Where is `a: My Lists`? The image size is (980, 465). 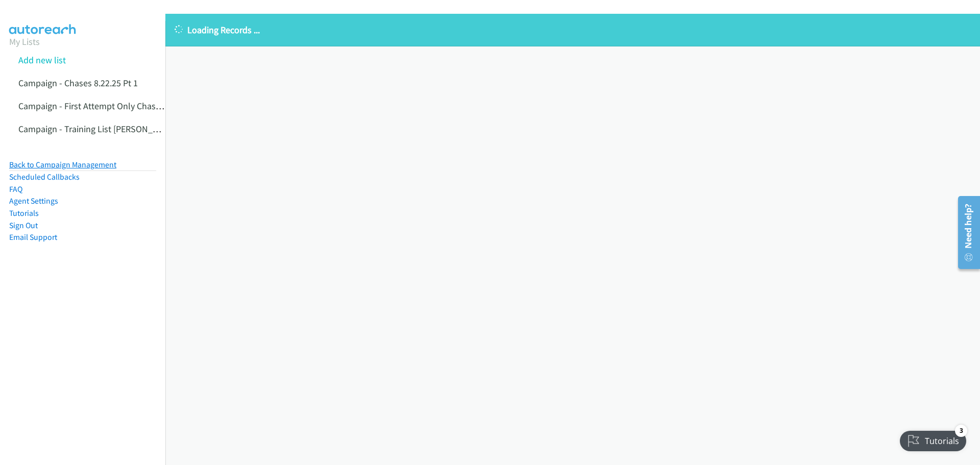 a: My Lists is located at coordinates (24, 42).